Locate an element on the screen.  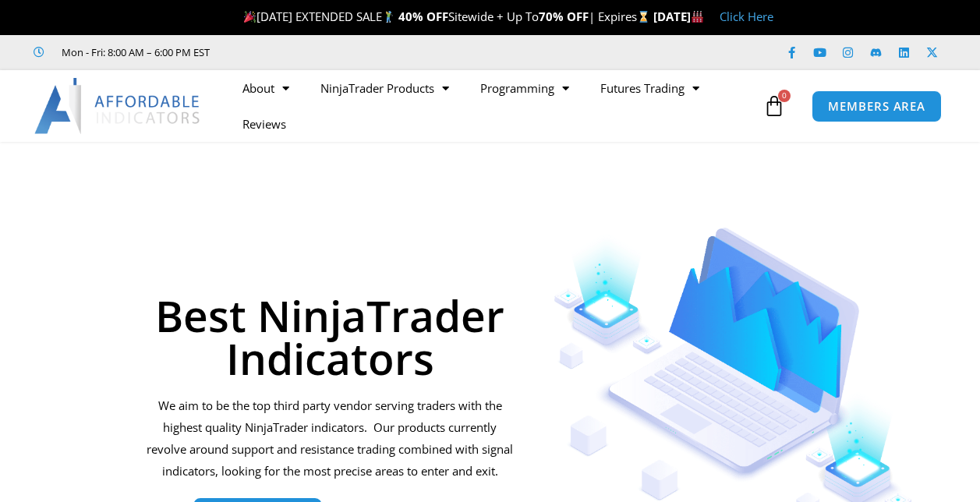
a: MEMBERS AREA is located at coordinates (876, 106).